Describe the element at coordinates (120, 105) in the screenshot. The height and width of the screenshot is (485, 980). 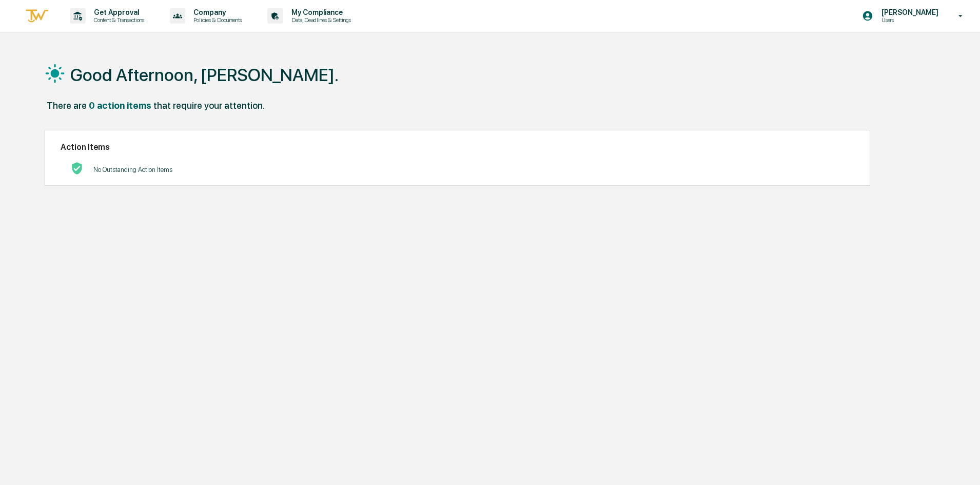
I see `div: 0 action items` at that location.